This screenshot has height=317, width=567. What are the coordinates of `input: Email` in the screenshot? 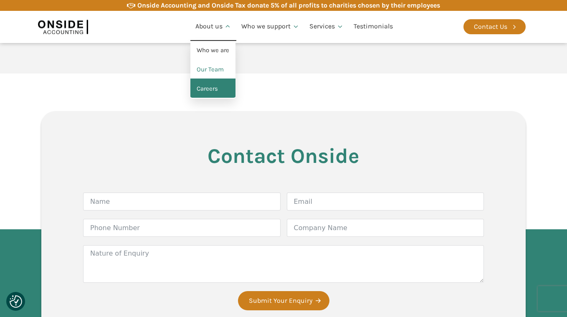 It's located at (385, 201).